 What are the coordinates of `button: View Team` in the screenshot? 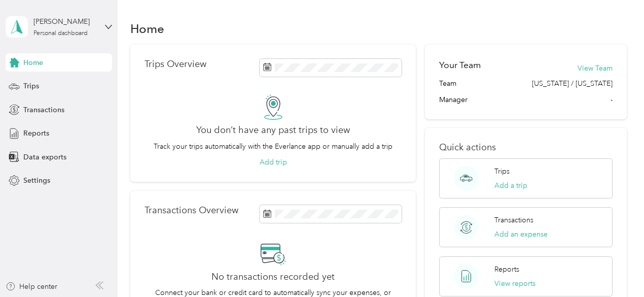 It's located at (595, 68).